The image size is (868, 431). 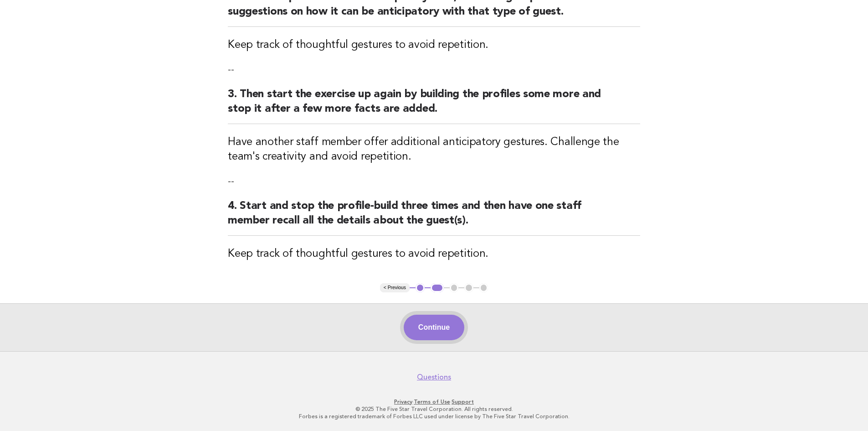 What do you see at coordinates (434, 105) in the screenshot?
I see `h2: 3. Then start the exercise up again by building the profiles some more and stop it after a few mo...` at bounding box center [434, 105].